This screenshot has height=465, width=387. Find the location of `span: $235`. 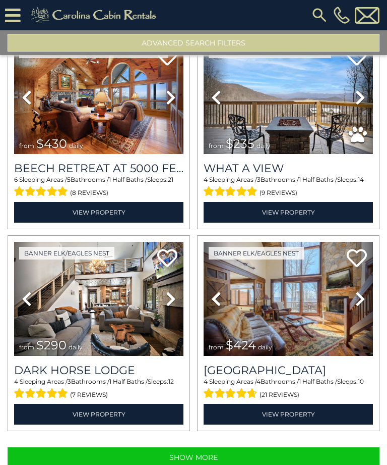

span: $235 is located at coordinates (240, 143).